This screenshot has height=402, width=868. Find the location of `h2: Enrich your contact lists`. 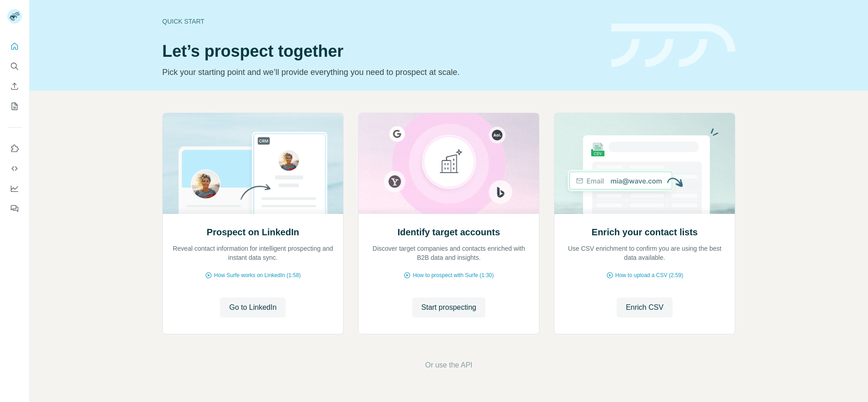

h2: Enrich your contact lists is located at coordinates (645, 232).